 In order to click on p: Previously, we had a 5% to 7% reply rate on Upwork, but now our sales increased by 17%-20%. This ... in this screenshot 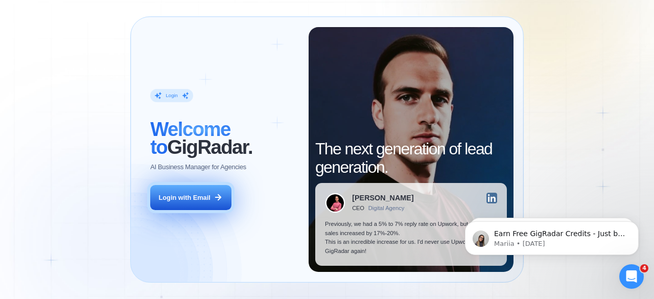, I will do `click(411, 238)`.